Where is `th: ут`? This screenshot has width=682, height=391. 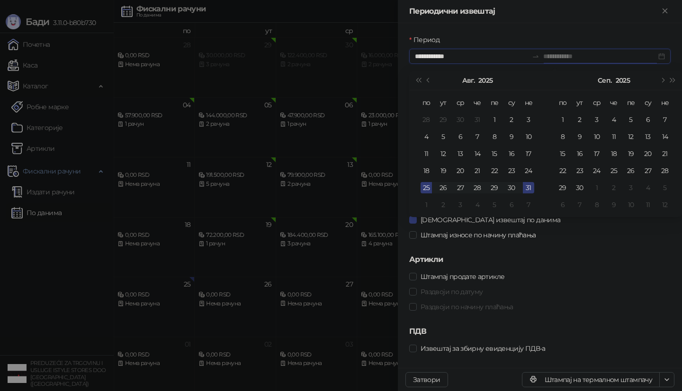 th: ут is located at coordinates (579, 103).